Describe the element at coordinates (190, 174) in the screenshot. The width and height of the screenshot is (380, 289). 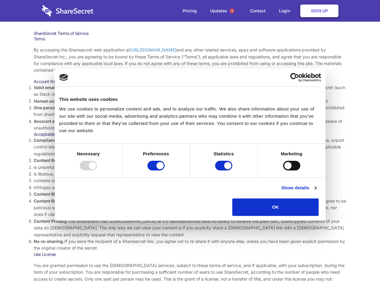
I see `li: You agree NOT to use Sharesecret to upload or share content that:` at that location.